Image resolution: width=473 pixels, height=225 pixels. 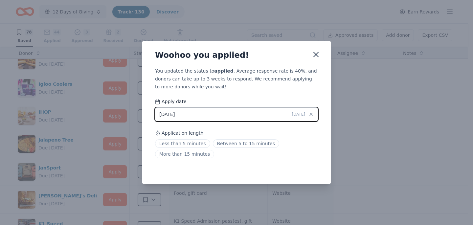 What do you see at coordinates (236, 79) in the screenshot?
I see `div: You updated the status to . Average response rate is 40%, and donors can take up to 3 weeks to re...` at bounding box center [236, 79].